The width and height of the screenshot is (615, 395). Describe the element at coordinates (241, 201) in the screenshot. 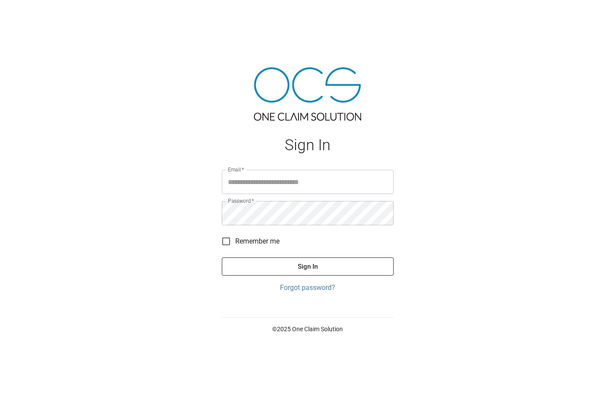

I see `label: Password` at that location.